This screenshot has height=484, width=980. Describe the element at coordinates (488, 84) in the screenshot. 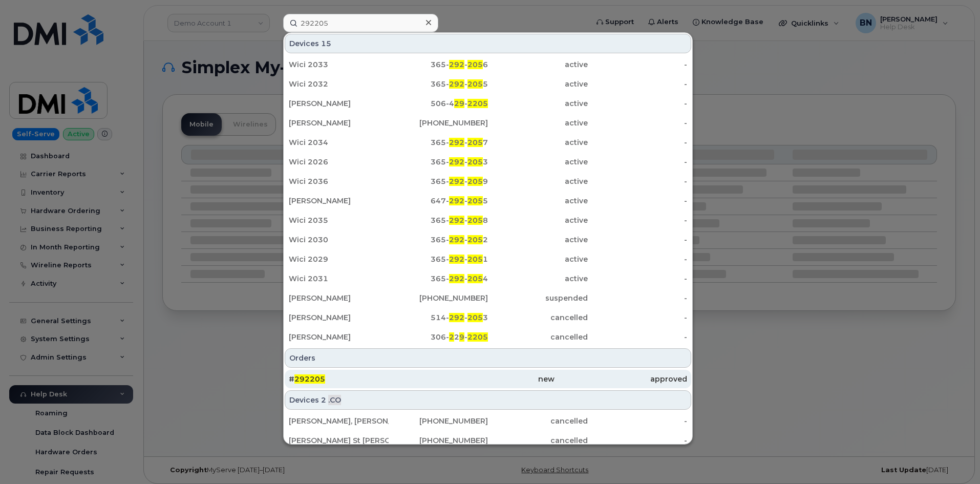

I see `a: Wici 2032365-292-2055active-` at that location.